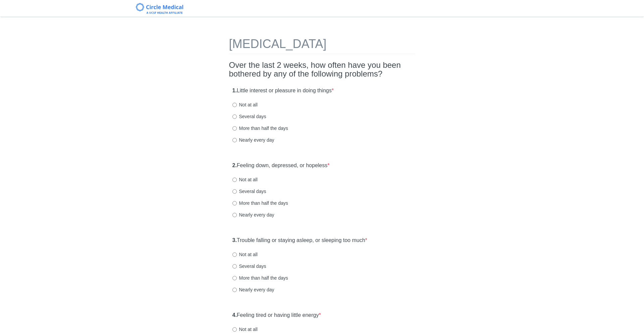 Image resolution: width=644 pixels, height=333 pixels. I want to click on label: Feeling tired or having little energy, so click(277, 315).